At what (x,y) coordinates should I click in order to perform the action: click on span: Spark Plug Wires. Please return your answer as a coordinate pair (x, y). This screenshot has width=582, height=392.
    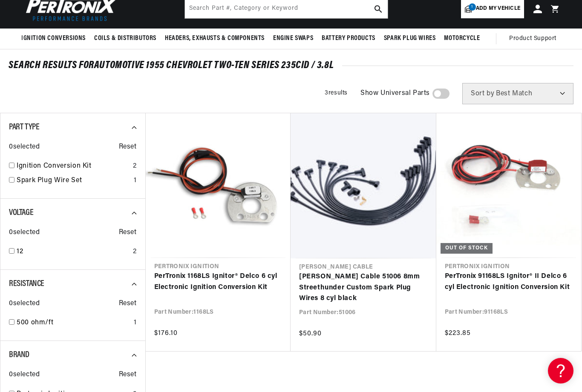
    Looking at the image, I should click on (410, 38).